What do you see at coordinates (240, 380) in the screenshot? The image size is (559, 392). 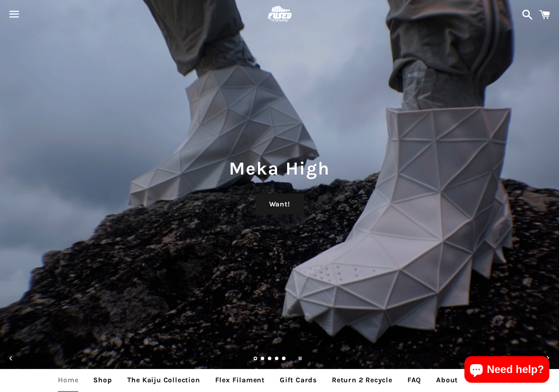 I see `a: Flex Filament` at bounding box center [240, 380].